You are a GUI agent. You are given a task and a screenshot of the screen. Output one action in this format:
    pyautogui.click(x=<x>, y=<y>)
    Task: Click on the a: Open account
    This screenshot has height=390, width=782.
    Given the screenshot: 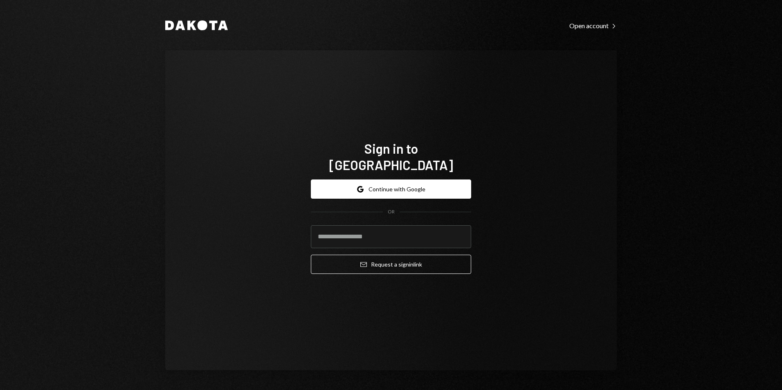 What is the action you would take?
    pyautogui.click(x=593, y=25)
    